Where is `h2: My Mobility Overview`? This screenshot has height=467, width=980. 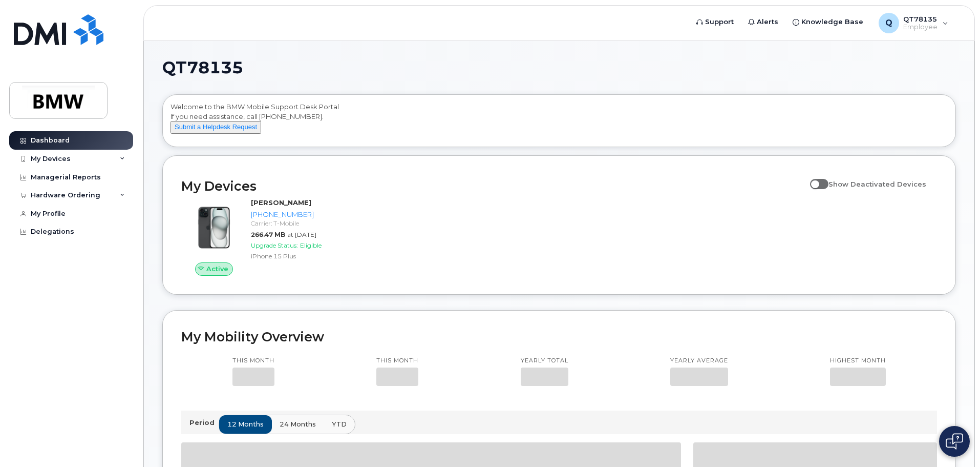 h2: My Mobility Overview is located at coordinates (559, 337).